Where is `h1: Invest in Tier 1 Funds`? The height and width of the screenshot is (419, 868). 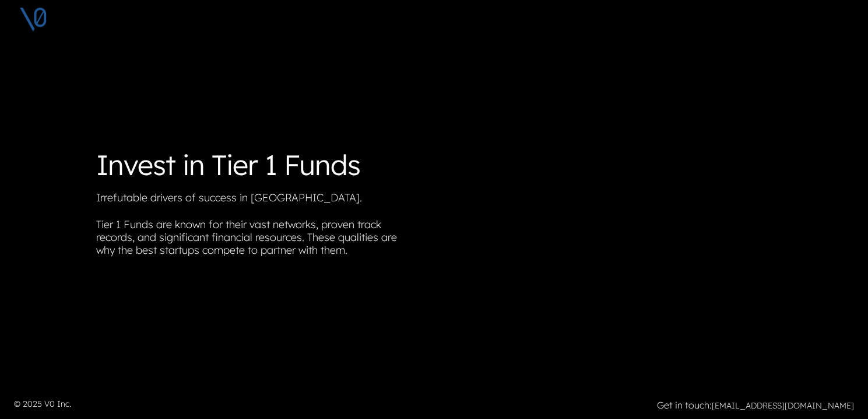 h1: Invest in Tier 1 Funds is located at coordinates (261, 165).